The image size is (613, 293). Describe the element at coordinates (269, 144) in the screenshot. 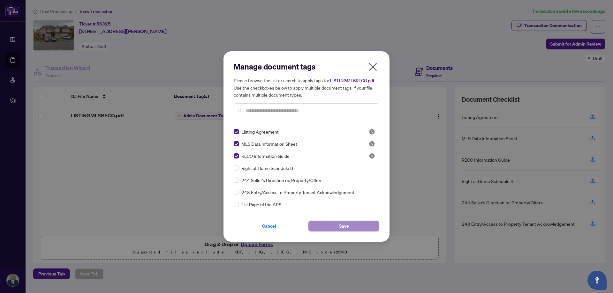

I see `span: MLS Data Information Sheet` at that location.